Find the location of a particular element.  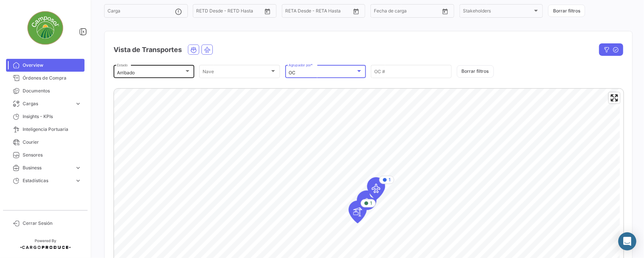

a: Insights - KPIs is located at coordinates (45, 117).